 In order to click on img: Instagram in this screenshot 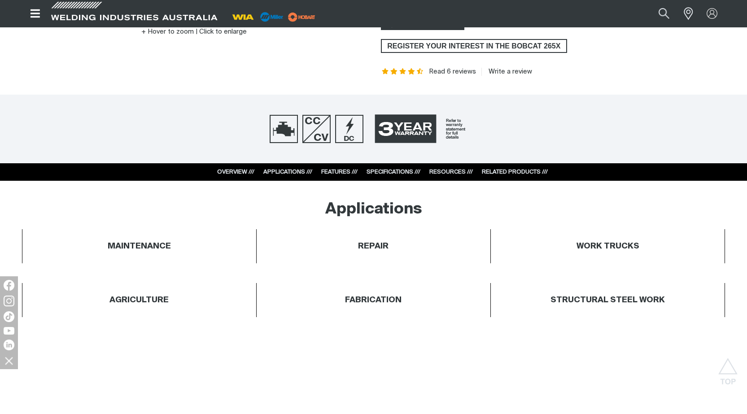, I will do `click(9, 301)`.